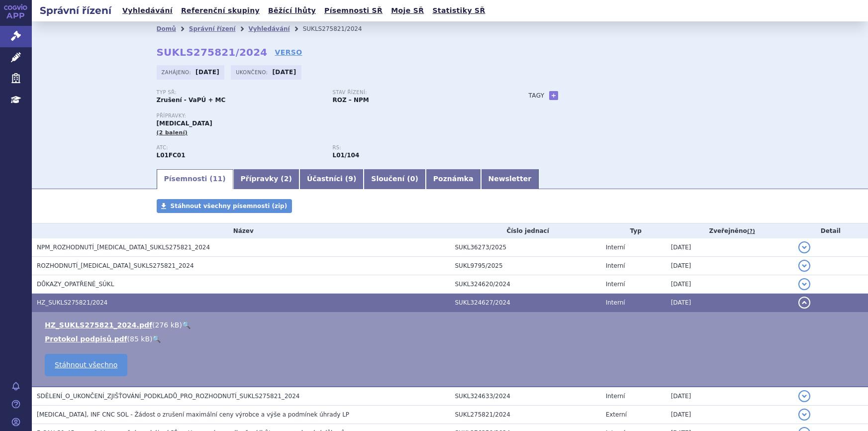 This screenshot has height=431, width=868. I want to click on span: DŮKAZY_OPATŘENÉ_SÚKL, so click(75, 284).